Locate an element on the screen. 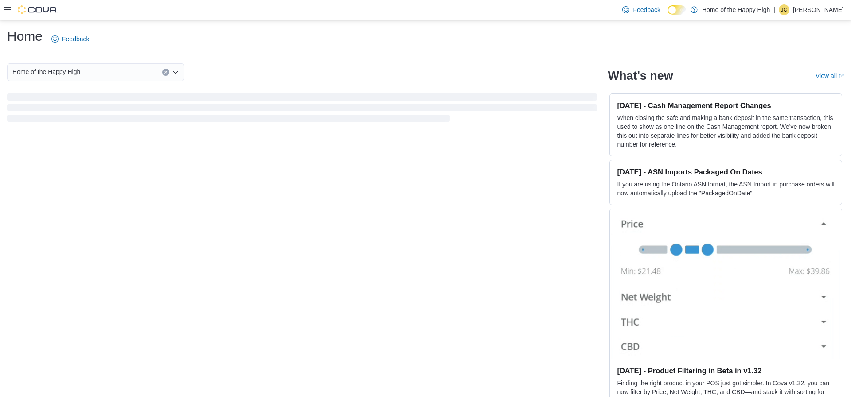 This screenshot has width=851, height=407. img: Cova is located at coordinates (38, 10).